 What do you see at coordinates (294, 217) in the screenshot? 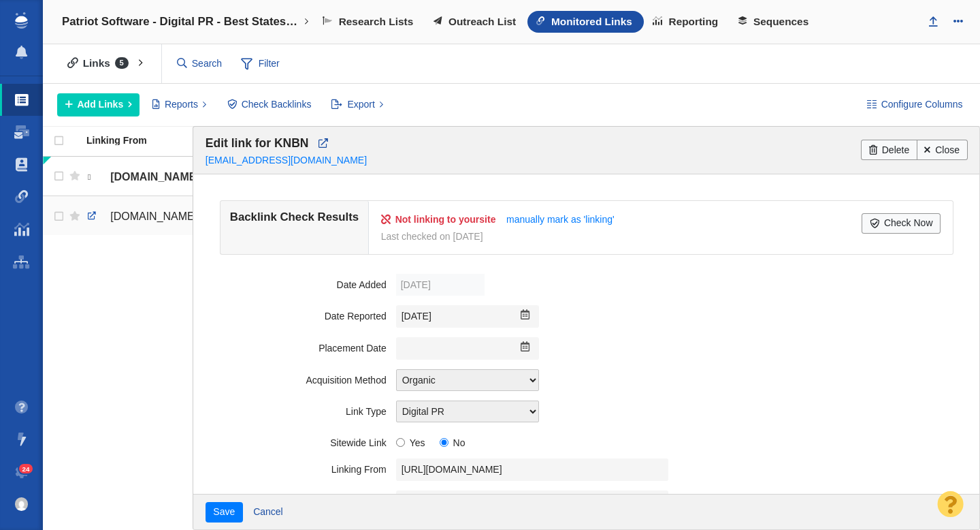
I see `h4: Backlink Check Results` at bounding box center [294, 217].